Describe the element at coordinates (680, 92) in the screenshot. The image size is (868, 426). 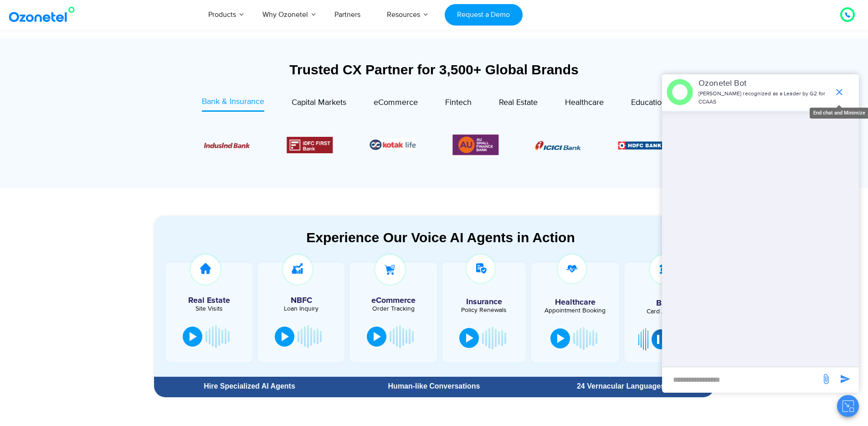
I see `img: header` at that location.